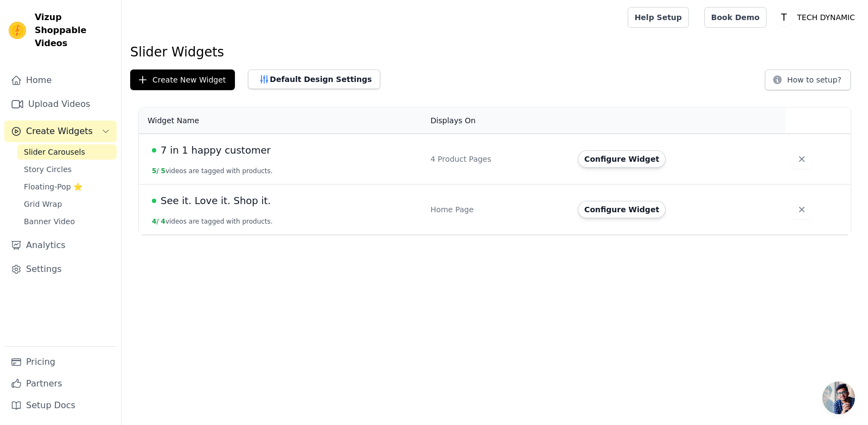 The height and width of the screenshot is (425, 868). I want to click on a: How to setup?, so click(808, 82).